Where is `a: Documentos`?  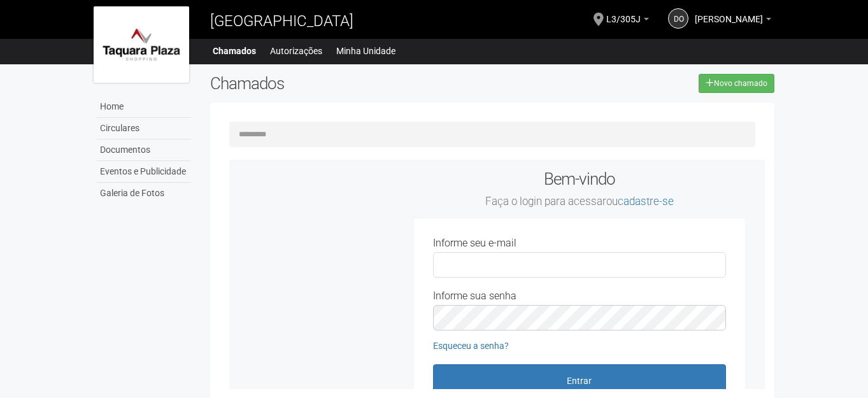
a: Documentos is located at coordinates (144, 151).